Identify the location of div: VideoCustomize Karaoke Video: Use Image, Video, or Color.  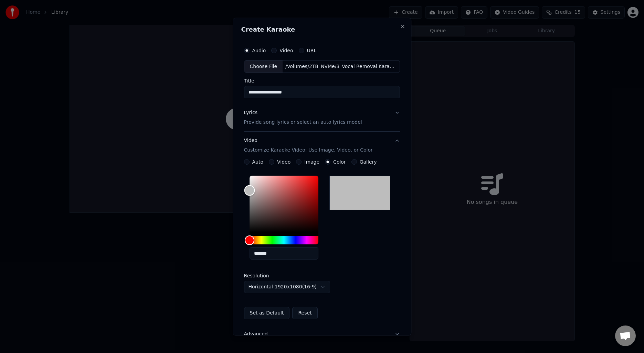
(322, 242).